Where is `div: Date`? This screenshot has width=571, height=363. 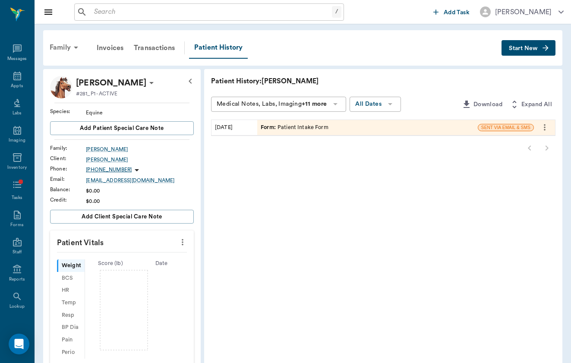 div: Date is located at coordinates (161, 263).